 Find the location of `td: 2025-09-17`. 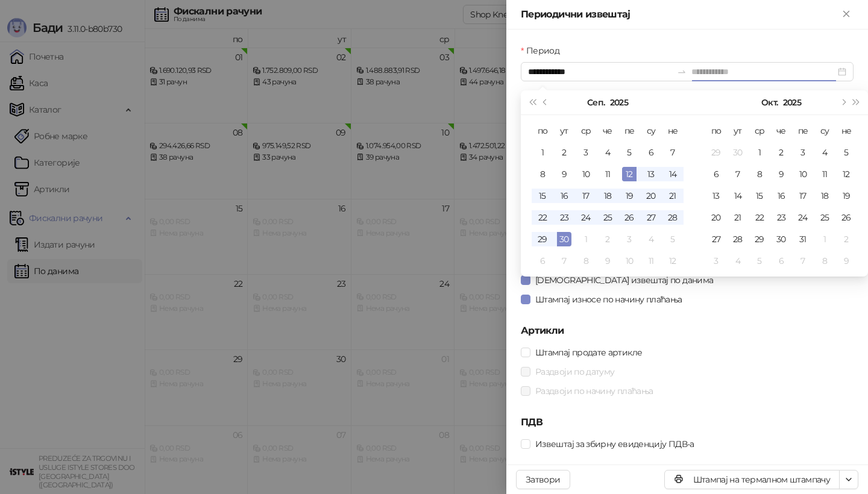

td: 2025-09-17 is located at coordinates (586, 196).